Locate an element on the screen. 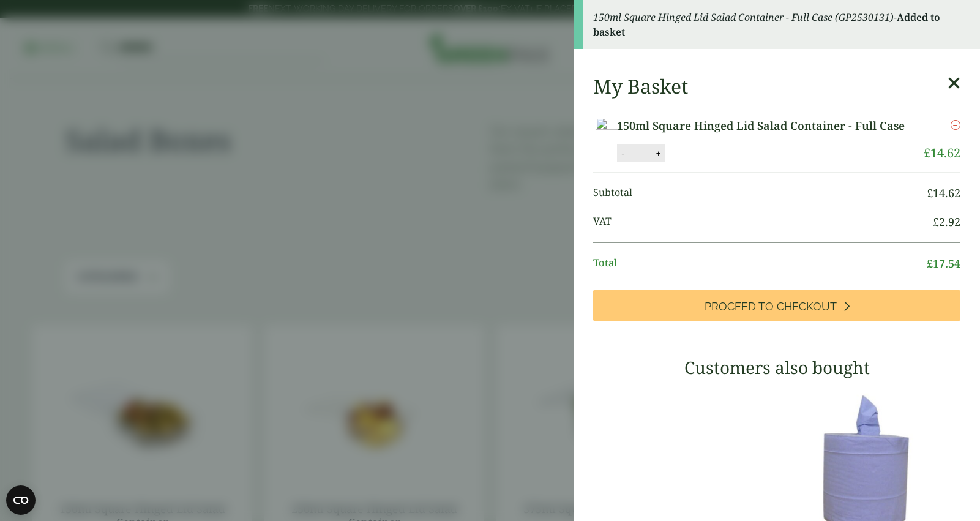 The width and height of the screenshot is (980, 521). span: VAT is located at coordinates (763, 222).